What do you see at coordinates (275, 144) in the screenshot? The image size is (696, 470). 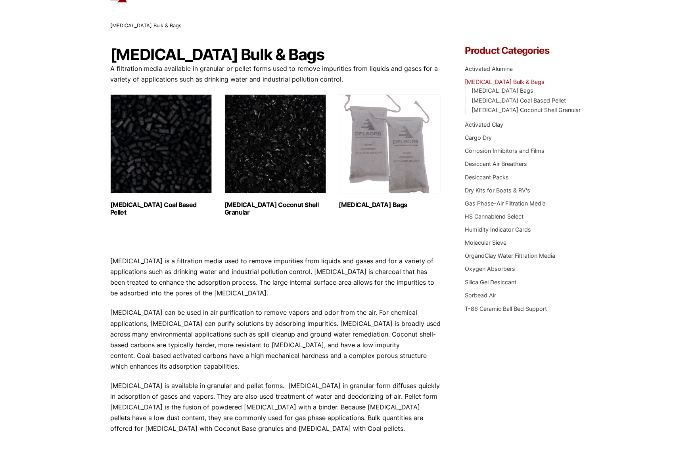 I see `img: Activated Carbon Coconut Shell Granular` at bounding box center [275, 144].